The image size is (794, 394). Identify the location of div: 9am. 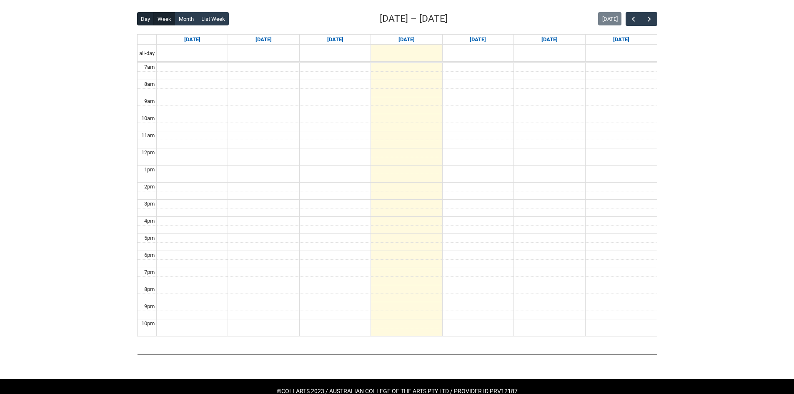
(149, 101).